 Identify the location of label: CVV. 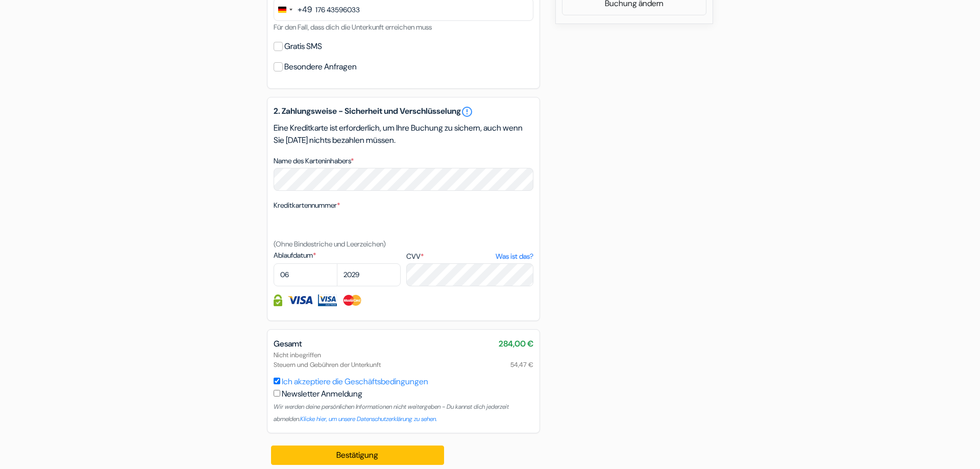
(470, 256).